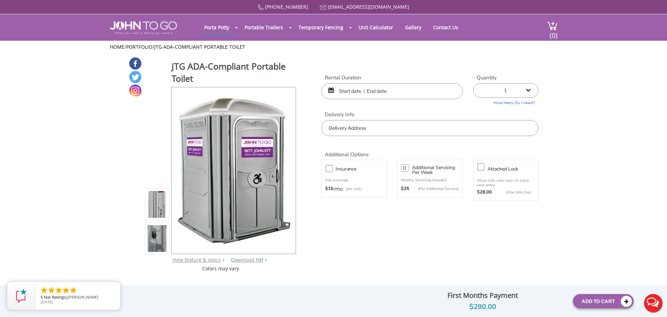 The height and width of the screenshot is (317, 667). What do you see at coordinates (483, 307) in the screenshot?
I see `div: $290.00` at bounding box center [483, 307].